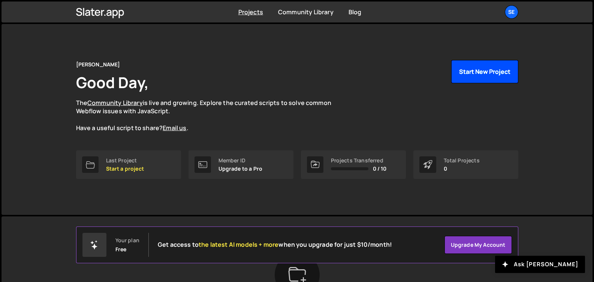  What do you see at coordinates (275, 244) in the screenshot?
I see `h2: Get access to when you upgrade for just $10/month!` at bounding box center [275, 244].